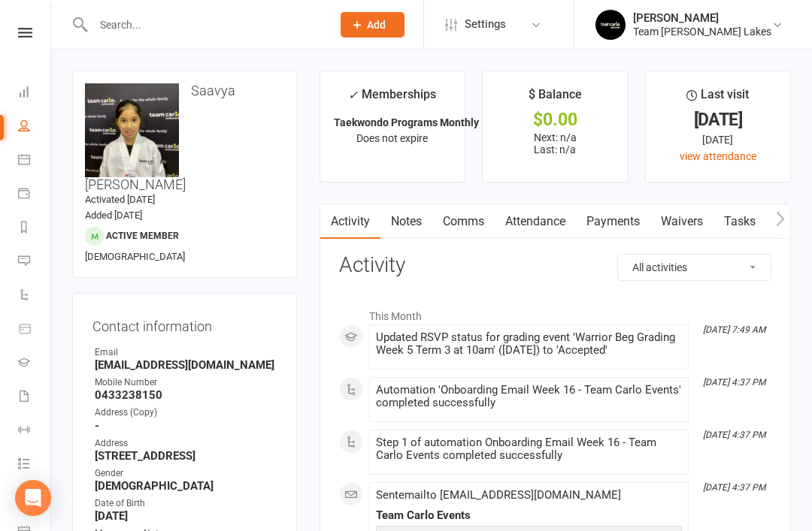  What do you see at coordinates (35, 161) in the screenshot?
I see `a: Calendar` at bounding box center [35, 161].